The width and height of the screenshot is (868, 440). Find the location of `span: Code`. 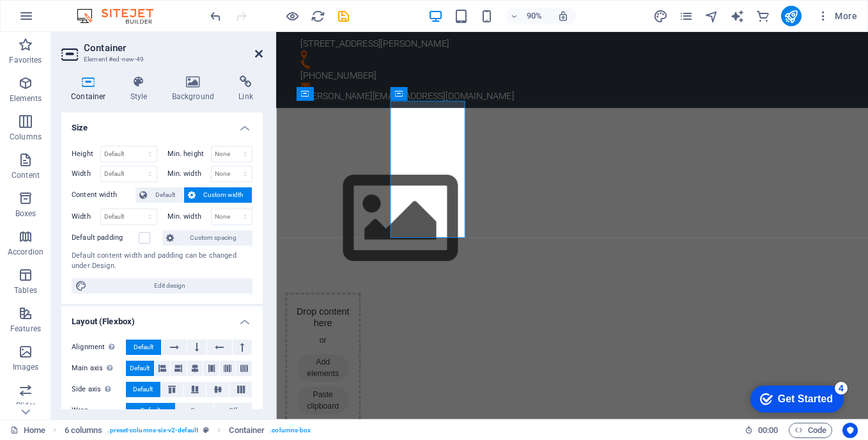

span: Code is located at coordinates (811, 430).